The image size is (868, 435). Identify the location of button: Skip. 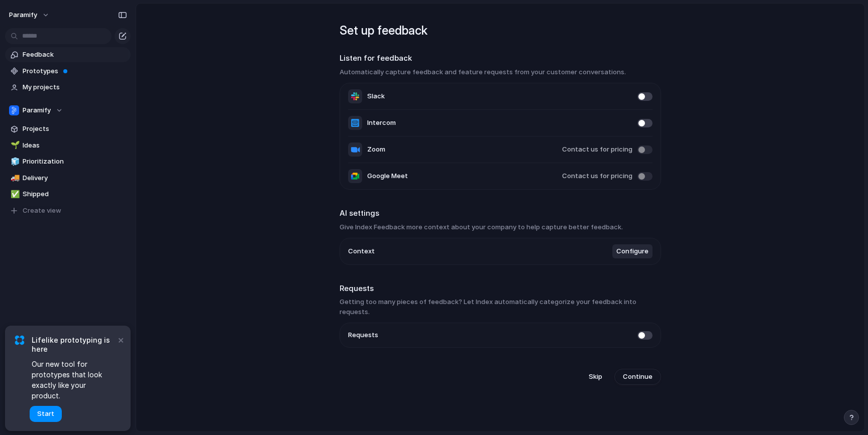
(595, 377).